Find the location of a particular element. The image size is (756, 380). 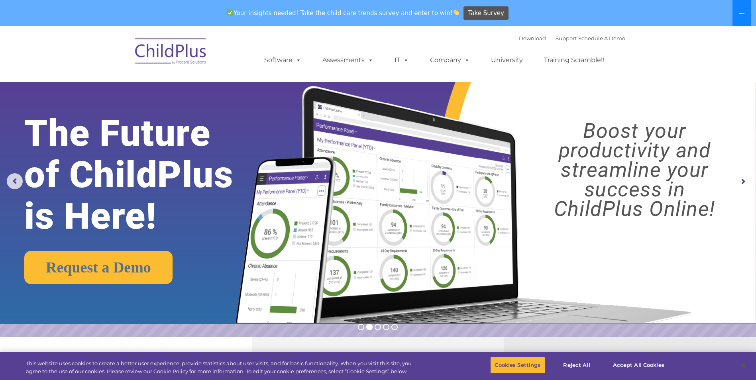

a: Support is located at coordinates (566, 38).